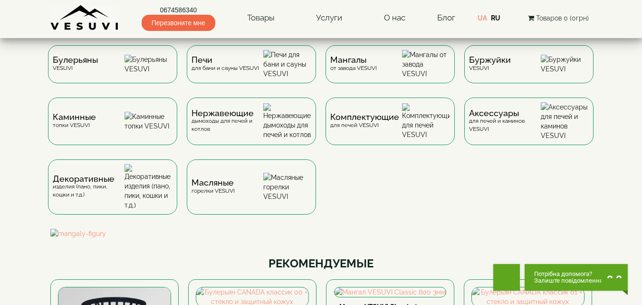  Describe the element at coordinates (178, 10) in the screenshot. I see `a: 0674586340` at that location.